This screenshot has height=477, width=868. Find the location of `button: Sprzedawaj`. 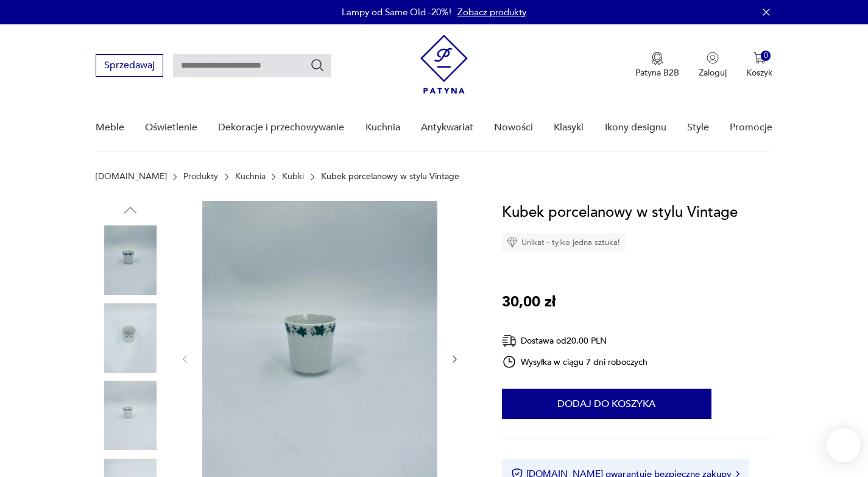

button: Sprzedawaj is located at coordinates (129, 65).